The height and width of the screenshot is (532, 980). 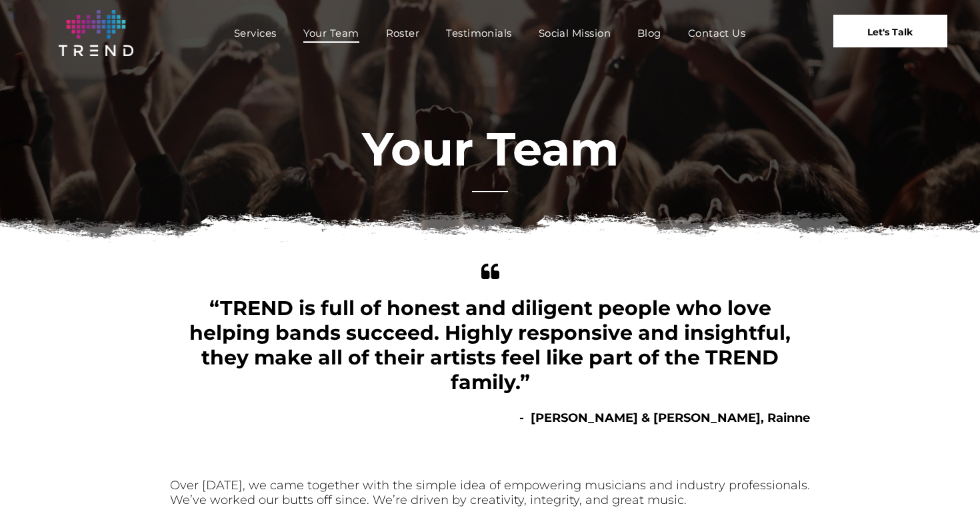 I want to click on a: Blog, so click(x=649, y=33).